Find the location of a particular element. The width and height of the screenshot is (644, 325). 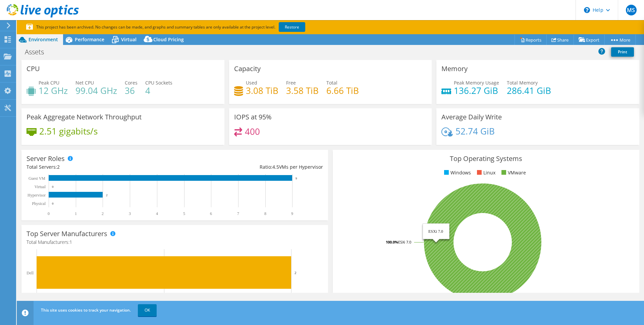

a: Share is located at coordinates (560, 40).